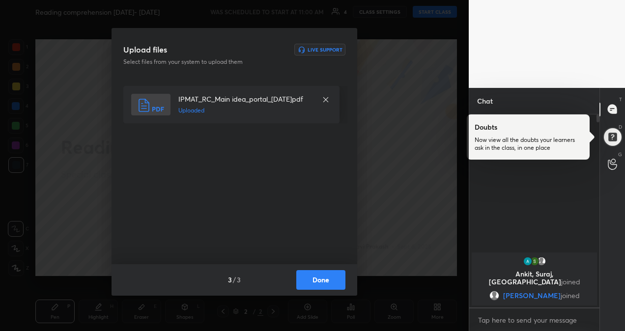 The width and height of the screenshot is (625, 331). What do you see at coordinates (203, 62) in the screenshot?
I see `p: Select files from your system to upload them` at bounding box center [203, 62].